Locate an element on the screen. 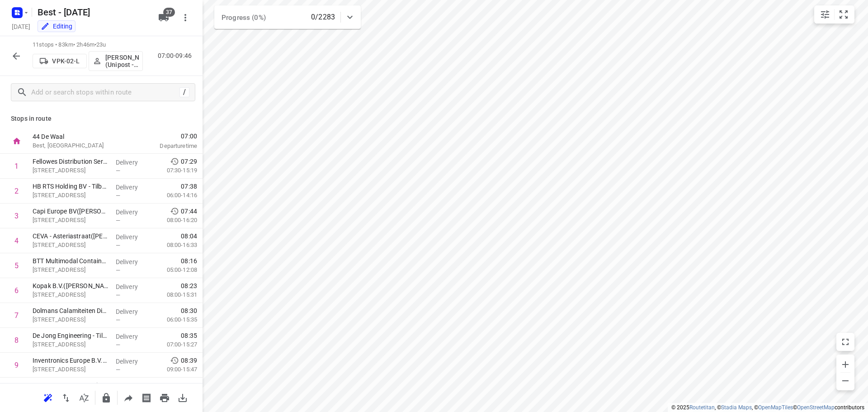  p: 06:00-14:16 is located at coordinates (174, 195).